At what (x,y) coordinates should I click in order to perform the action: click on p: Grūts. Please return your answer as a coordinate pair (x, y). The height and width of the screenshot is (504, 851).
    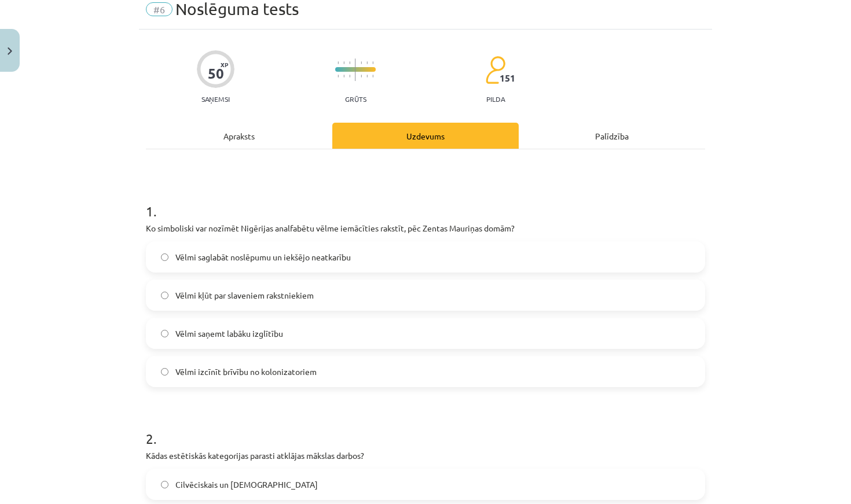
    Looking at the image, I should click on (355, 99).